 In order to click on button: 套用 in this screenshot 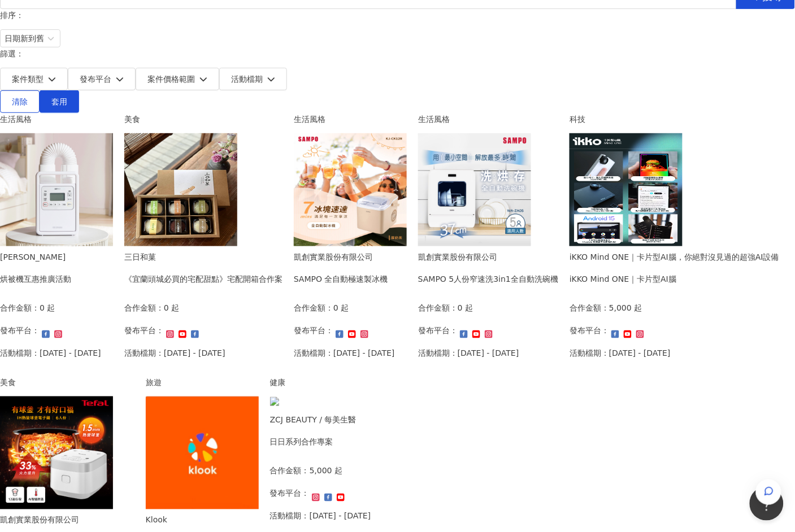, I will do `click(59, 102)`.